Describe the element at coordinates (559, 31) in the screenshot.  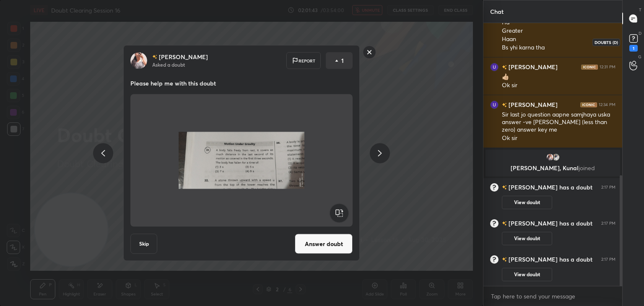
I see `div: Greater` at that location.